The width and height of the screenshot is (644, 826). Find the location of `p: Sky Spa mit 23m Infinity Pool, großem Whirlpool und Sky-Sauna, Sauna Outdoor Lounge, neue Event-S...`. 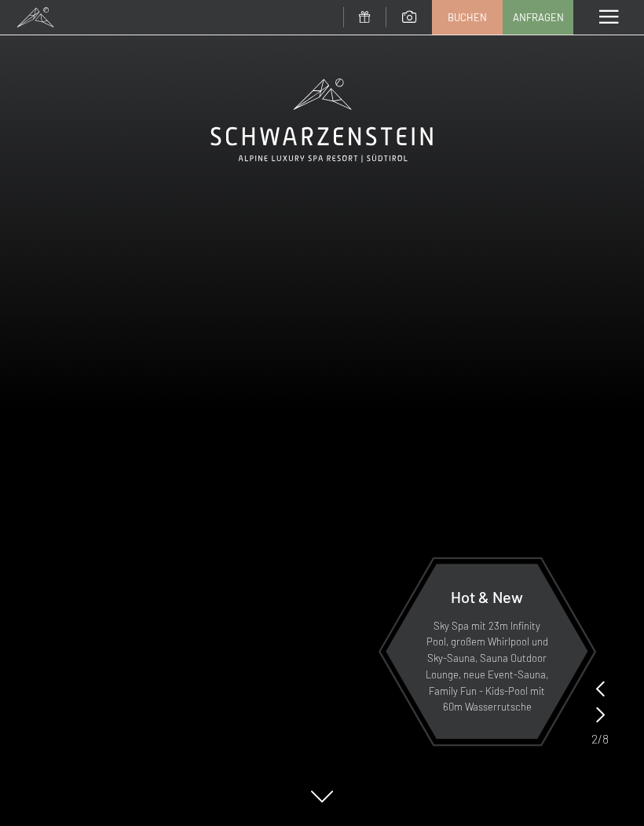

p: Sky Spa mit 23m Infinity Pool, großem Whirlpool und Sky-Sauna, Sauna Outdoor Lounge, neue Event-S... is located at coordinates (487, 667).